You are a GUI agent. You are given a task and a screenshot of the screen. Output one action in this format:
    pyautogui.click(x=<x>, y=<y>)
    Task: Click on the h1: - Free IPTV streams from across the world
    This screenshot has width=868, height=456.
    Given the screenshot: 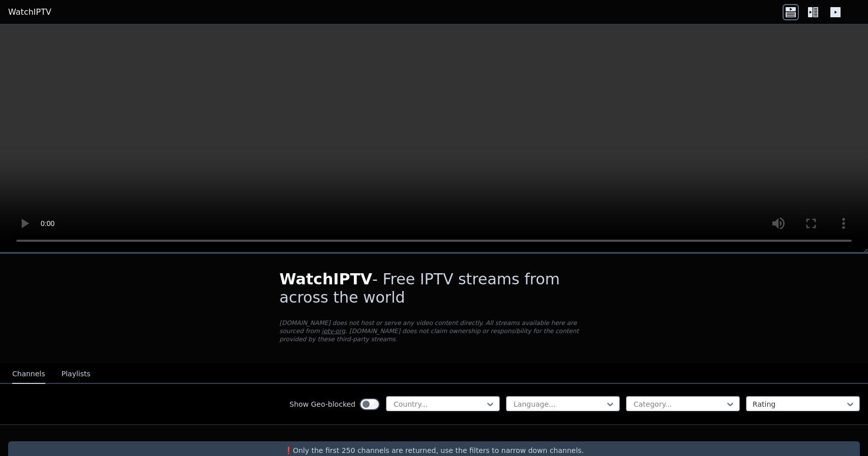 What is the action you would take?
    pyautogui.click(x=434, y=289)
    